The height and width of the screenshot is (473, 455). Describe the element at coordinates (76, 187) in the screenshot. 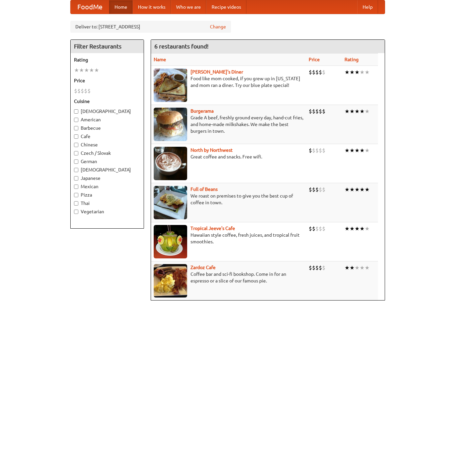

I see `input: Mexican` at that location.